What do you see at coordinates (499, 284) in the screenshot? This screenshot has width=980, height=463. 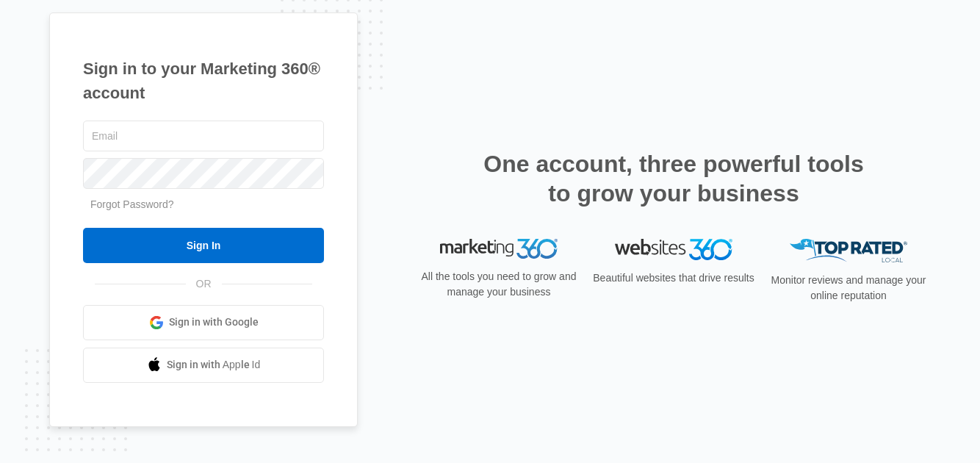 I see `p: All the tools you need to grow and manage your business` at bounding box center [499, 284].